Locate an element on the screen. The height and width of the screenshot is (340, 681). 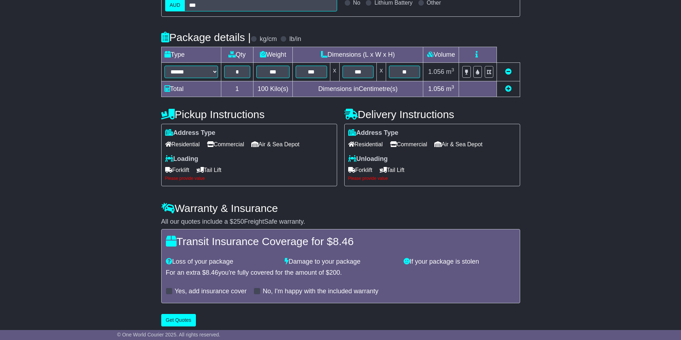
div: For an extra $ you're fully covered for the amount of $ . is located at coordinates (340, 273).